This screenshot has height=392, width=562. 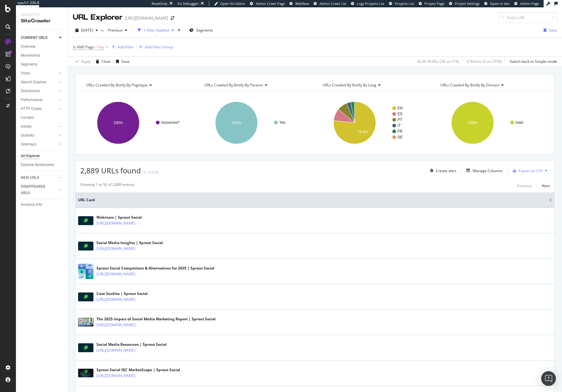 I want to click on a: Distribution, so click(x=39, y=91).